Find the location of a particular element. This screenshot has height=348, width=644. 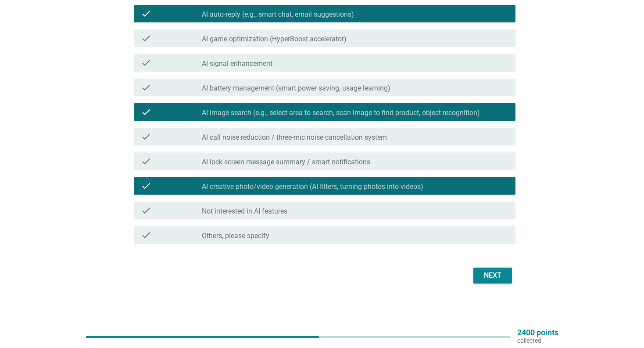

label: AI image search (e.g., select area to search, scan image to find product, object recognition) is located at coordinates (341, 113).